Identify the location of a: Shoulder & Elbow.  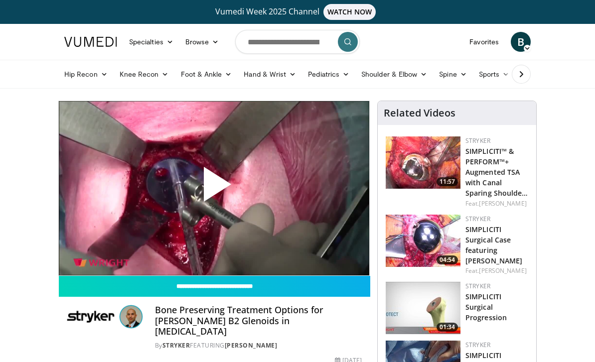
(394, 74).